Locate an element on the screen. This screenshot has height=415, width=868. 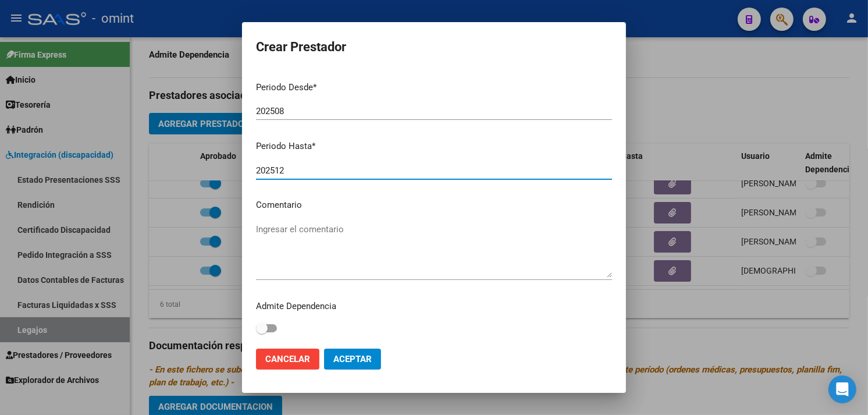
span: Cancelar is located at coordinates (288, 359).